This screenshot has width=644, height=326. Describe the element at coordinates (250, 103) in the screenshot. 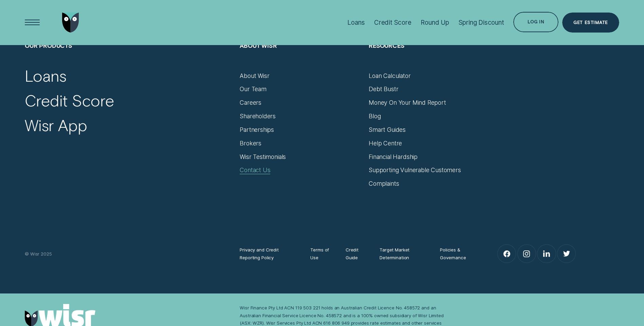

I see `div: Careers` at that location.